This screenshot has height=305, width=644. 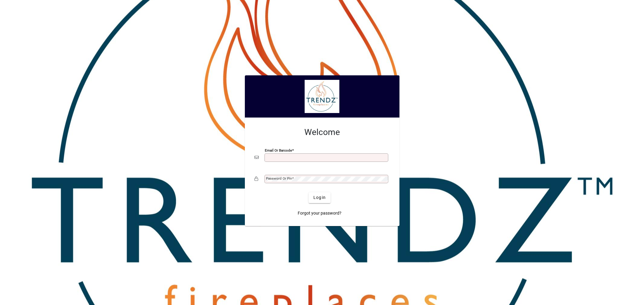 I want to click on h2: Welcome, so click(x=322, y=132).